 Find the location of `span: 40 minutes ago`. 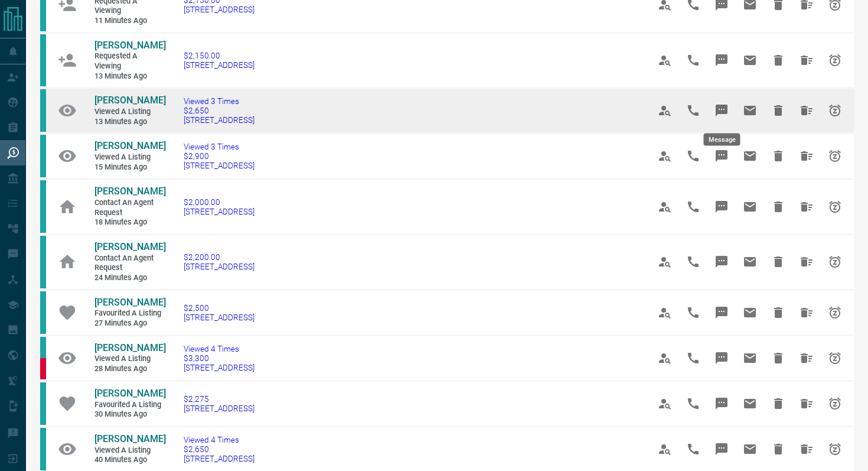

span: 40 minutes ago is located at coordinates (130, 459).